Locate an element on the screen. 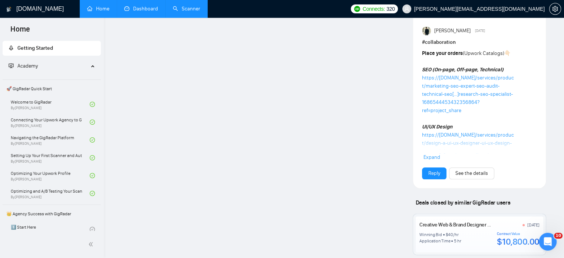 This screenshot has width=564, height=258. a: 1️⃣ Start Here is located at coordinates (50, 229).